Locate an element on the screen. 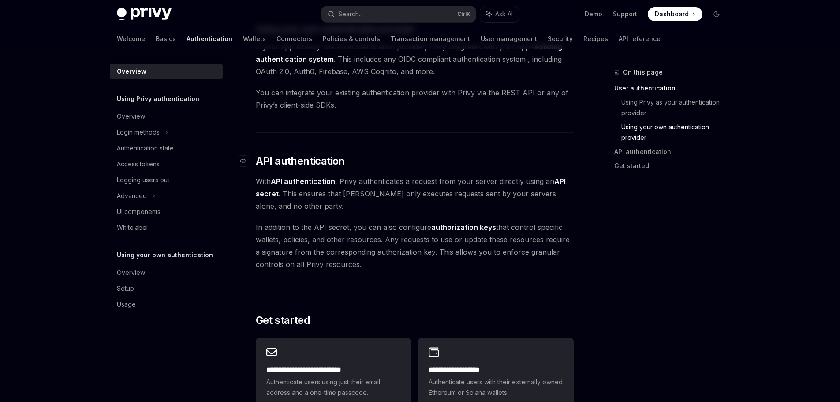 The image size is (840, 402). a: Authentication state is located at coordinates (166, 148).